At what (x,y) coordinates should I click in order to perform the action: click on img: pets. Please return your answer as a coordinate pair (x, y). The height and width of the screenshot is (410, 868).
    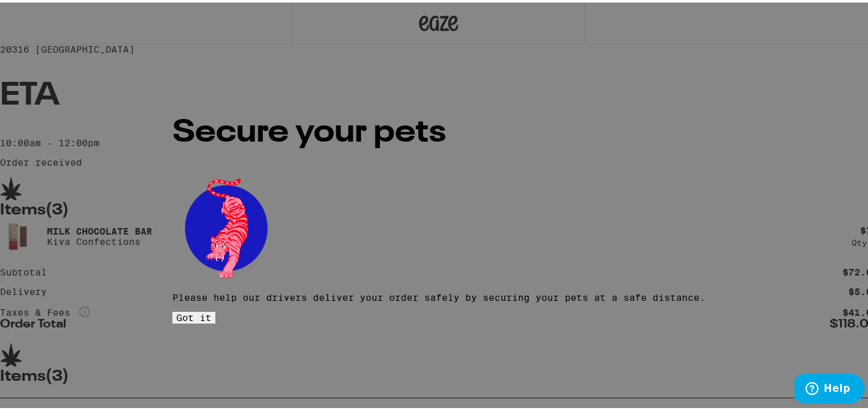
    Looking at the image, I should click on (225, 225).